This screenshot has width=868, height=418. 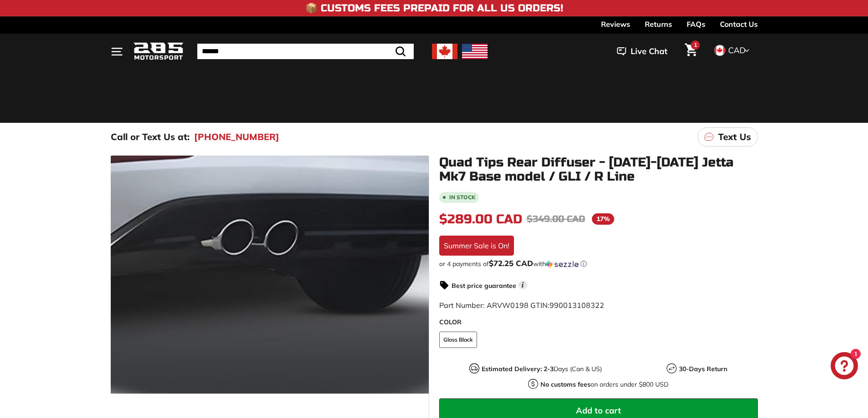 What do you see at coordinates (542, 369) in the screenshot?
I see `p: Days (Can & US)` at bounding box center [542, 369].